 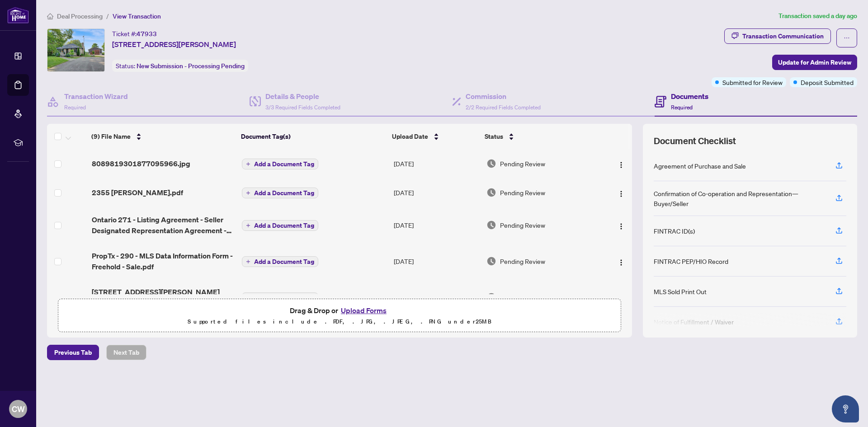 I want to click on div: Status:, so click(x=180, y=66).